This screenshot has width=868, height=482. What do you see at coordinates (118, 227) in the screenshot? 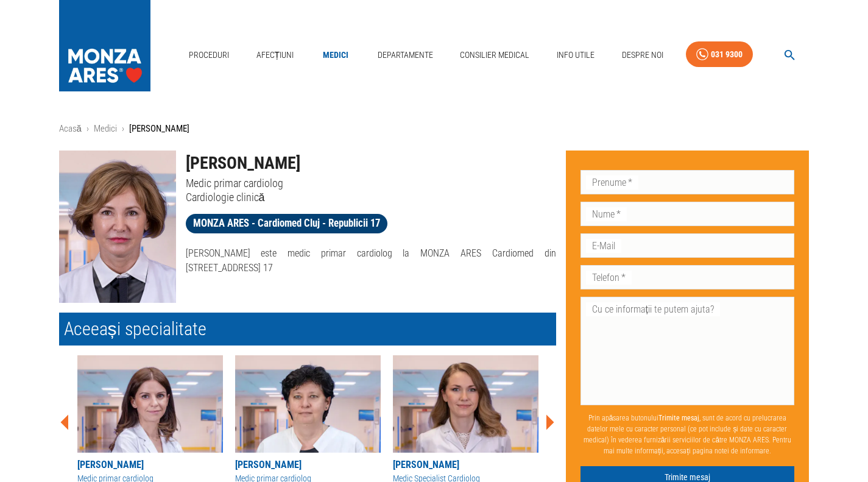
I see `img: Dr. Carmen Mureșan` at bounding box center [118, 227].